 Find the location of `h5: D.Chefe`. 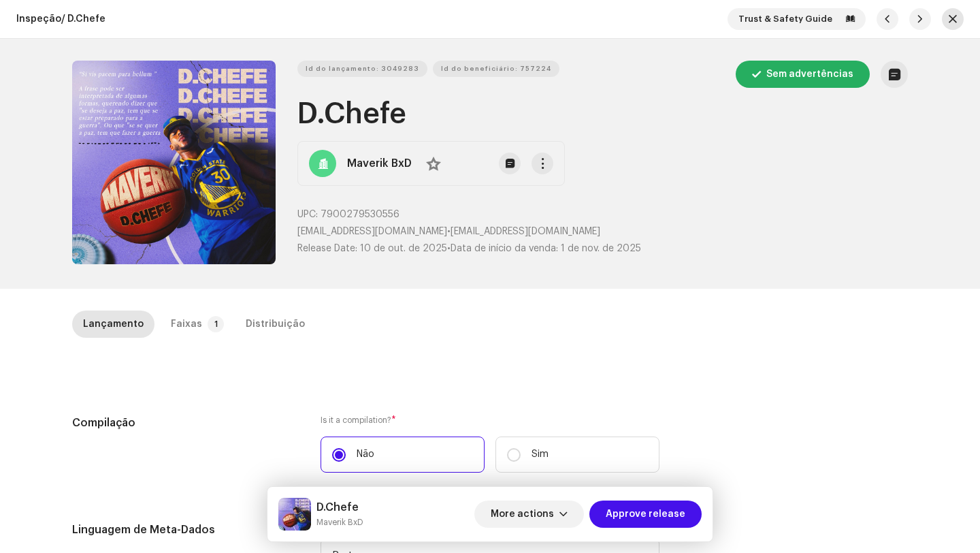

h5: D.Chefe is located at coordinates (340, 507).